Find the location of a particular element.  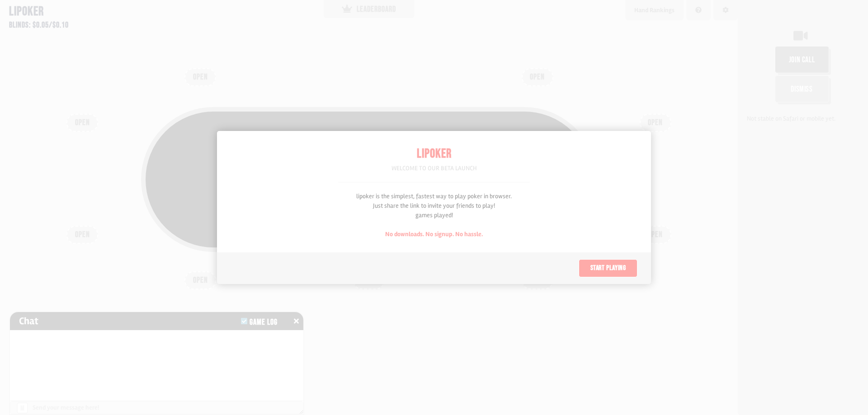

span: COPY GAME LINK is located at coordinates (374, 179).